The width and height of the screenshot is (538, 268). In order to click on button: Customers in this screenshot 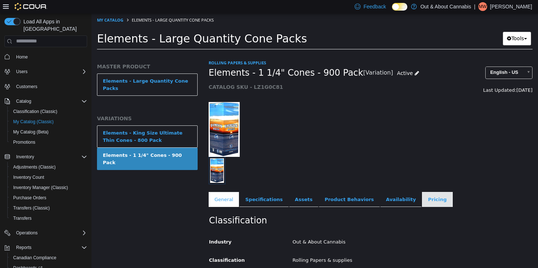, I will do `click(46, 86)`.